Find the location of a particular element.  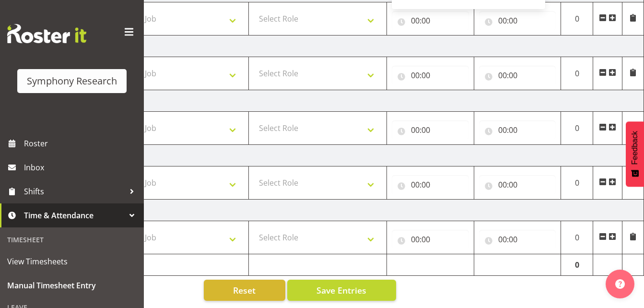

span: Time & Attendance is located at coordinates (74, 215).